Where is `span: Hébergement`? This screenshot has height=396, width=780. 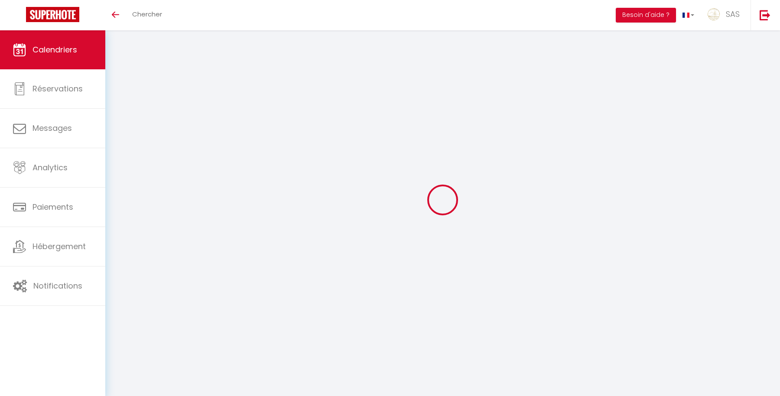
span: Hébergement is located at coordinates (59, 246).